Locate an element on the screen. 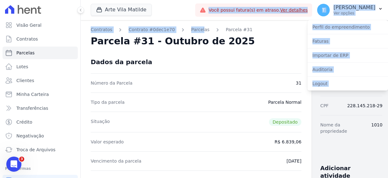  div: Plataformas is located at coordinates (40, 169).